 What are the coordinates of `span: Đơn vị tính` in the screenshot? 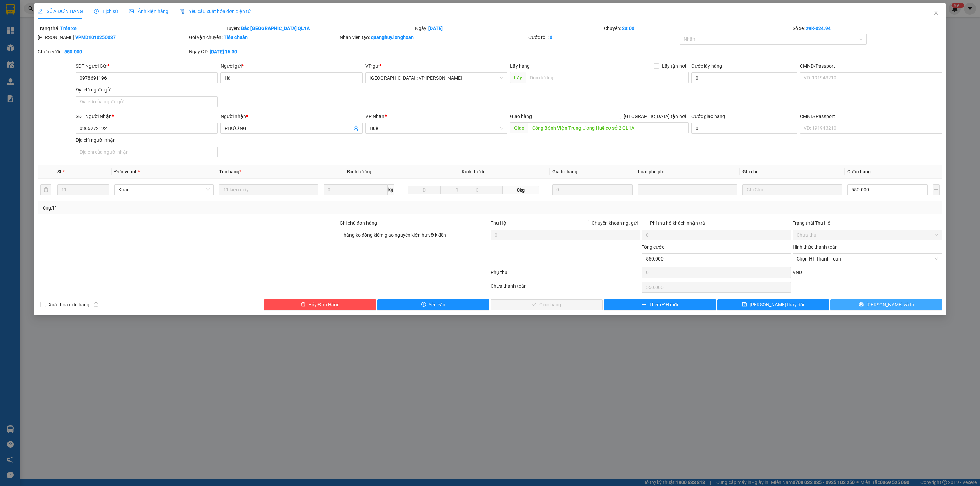 It's located at (127, 172).